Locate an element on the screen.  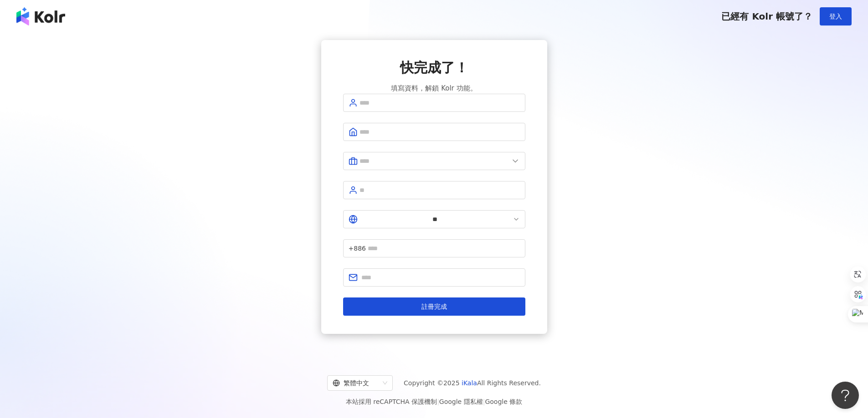
span: 填寫資料，解鎖 Kolr 功能。 is located at coordinates (434, 88).